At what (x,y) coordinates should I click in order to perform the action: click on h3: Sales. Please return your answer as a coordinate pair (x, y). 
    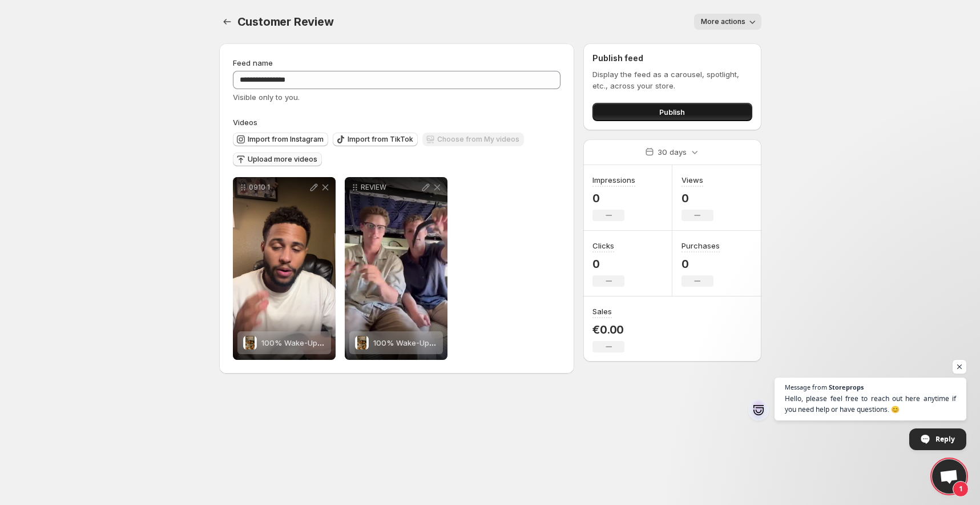
    Looking at the image, I should click on (602, 311).